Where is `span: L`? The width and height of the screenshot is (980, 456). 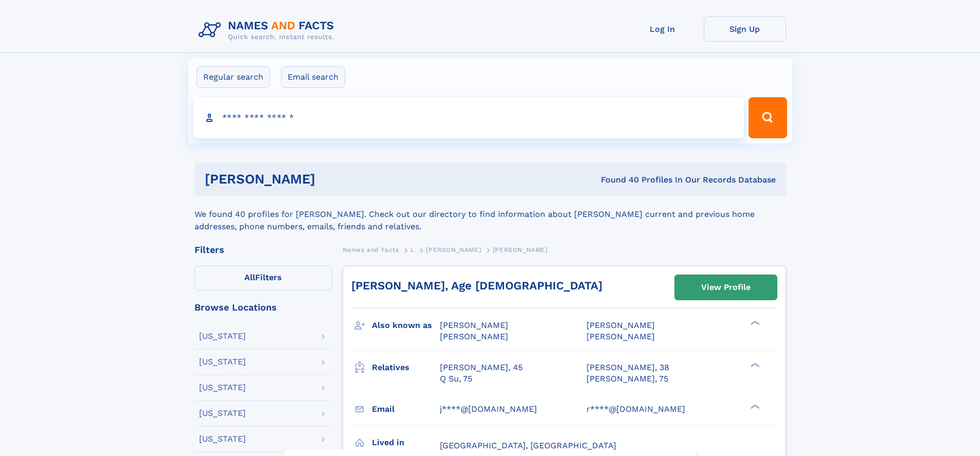
span: L is located at coordinates (413, 250).